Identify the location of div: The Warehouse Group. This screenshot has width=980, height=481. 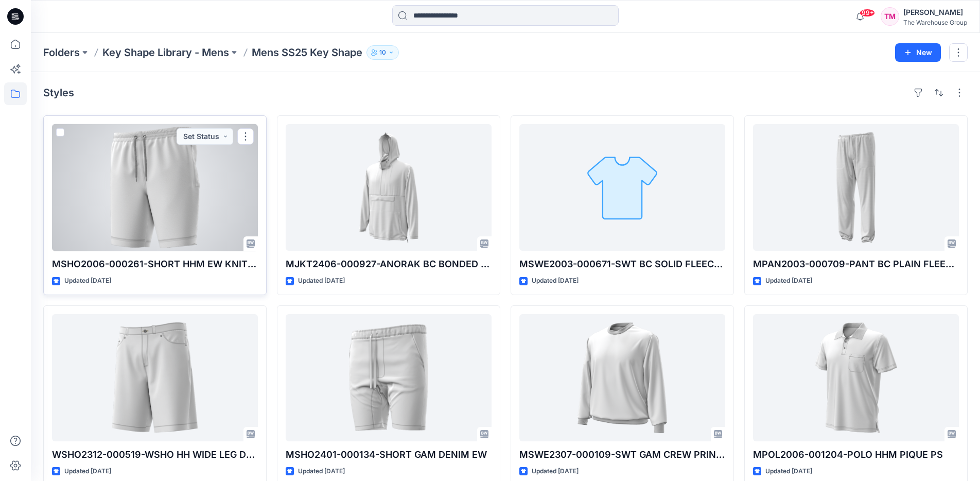
(936, 22).